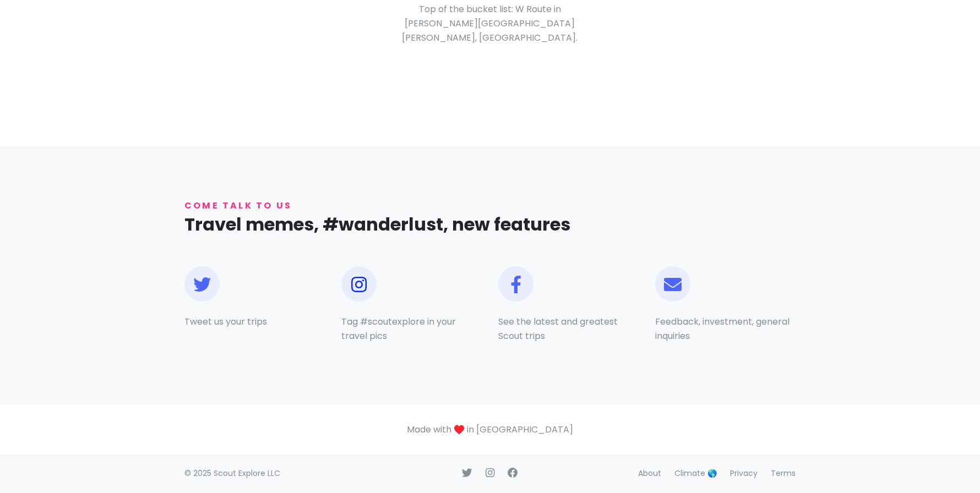 The width and height of the screenshot is (980, 493). Describe the element at coordinates (649, 473) in the screenshot. I see `a: About` at that location.